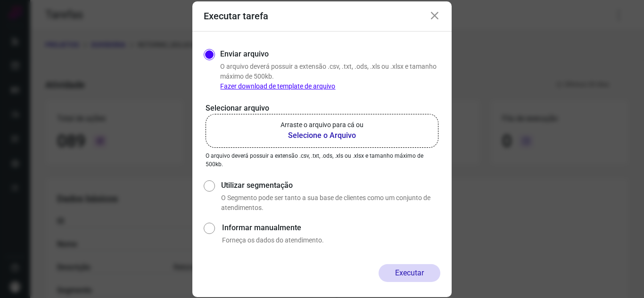 The height and width of the screenshot is (298, 644). Describe the element at coordinates (244, 54) in the screenshot. I see `label: Enviar arquivo` at that location.